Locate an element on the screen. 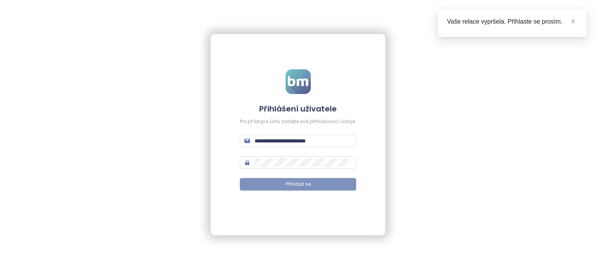 The width and height of the screenshot is (596, 269). span: mail is located at coordinates (247, 141).